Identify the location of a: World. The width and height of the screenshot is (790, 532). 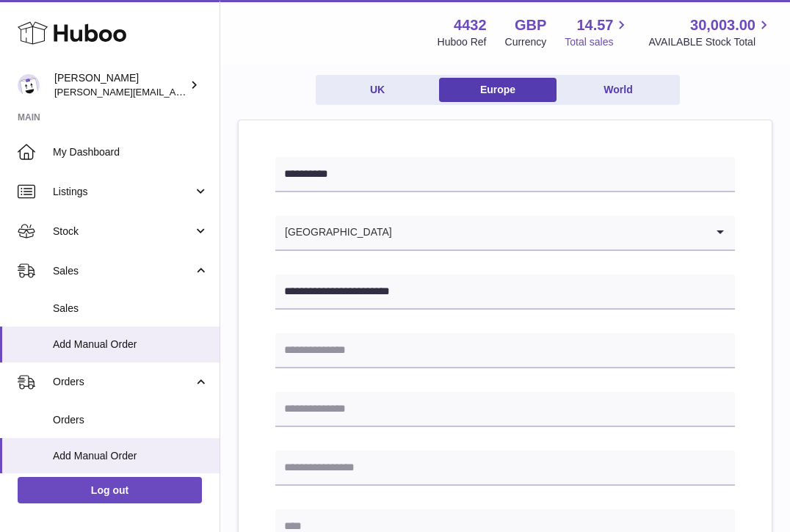
(619, 90).